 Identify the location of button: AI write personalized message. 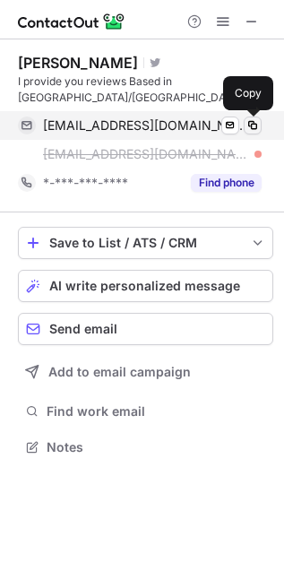
(145, 286).